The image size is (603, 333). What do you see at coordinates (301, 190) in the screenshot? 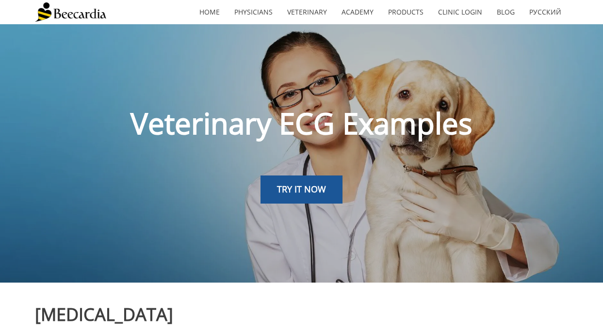
I see `a: TRY IT NOW` at bounding box center [301, 190].